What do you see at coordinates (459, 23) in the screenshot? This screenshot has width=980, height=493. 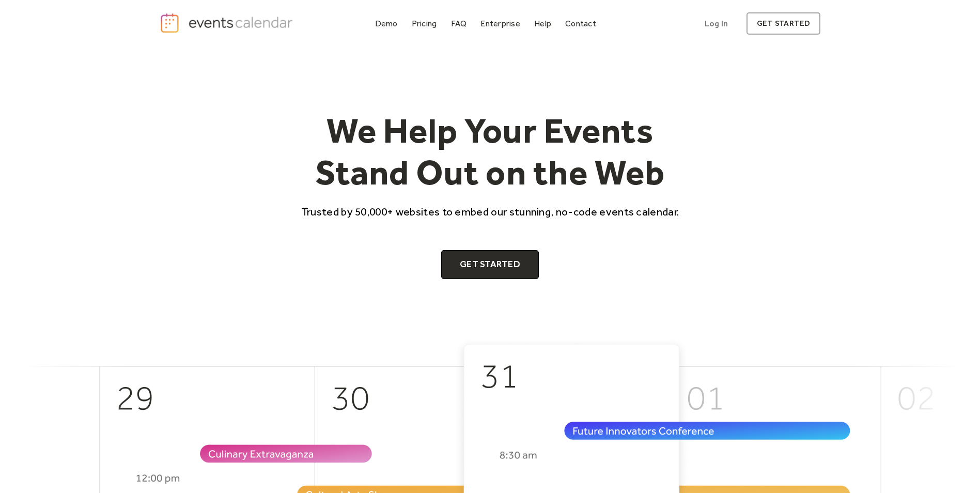 I see `div: FAQ` at bounding box center [459, 23].